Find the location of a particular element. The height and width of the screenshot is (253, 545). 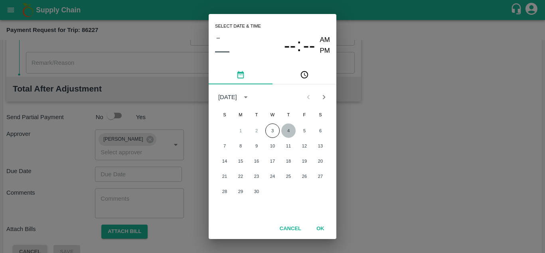

button: 25 is located at coordinates (289, 176).